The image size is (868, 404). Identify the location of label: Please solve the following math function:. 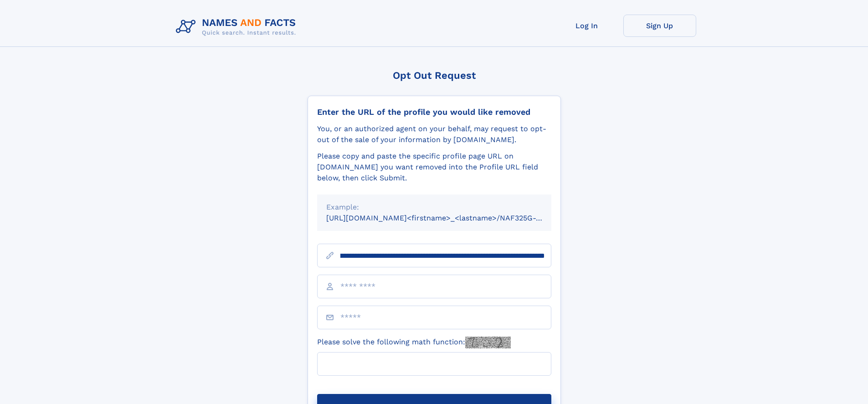
(414, 343).